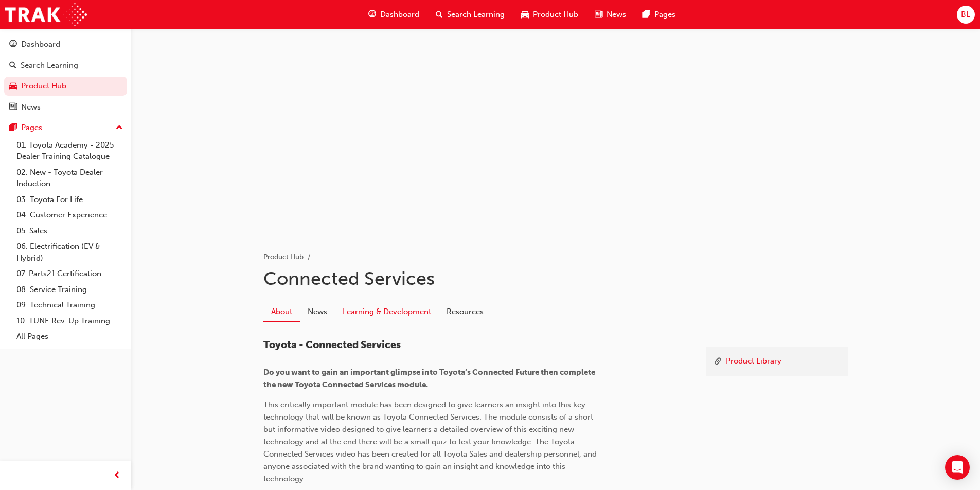 This screenshot has height=490, width=980. I want to click on a: car-iconProduct Hub, so click(549, 15).